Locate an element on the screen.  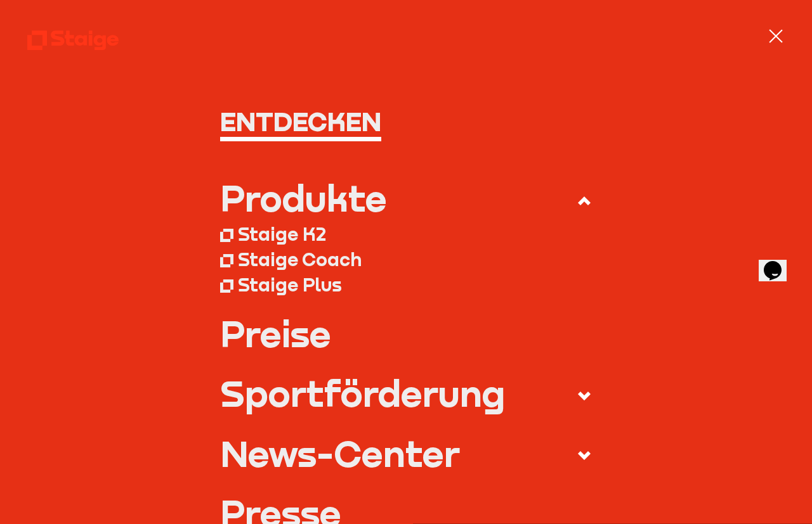
div: Sportförderung is located at coordinates (362, 393).